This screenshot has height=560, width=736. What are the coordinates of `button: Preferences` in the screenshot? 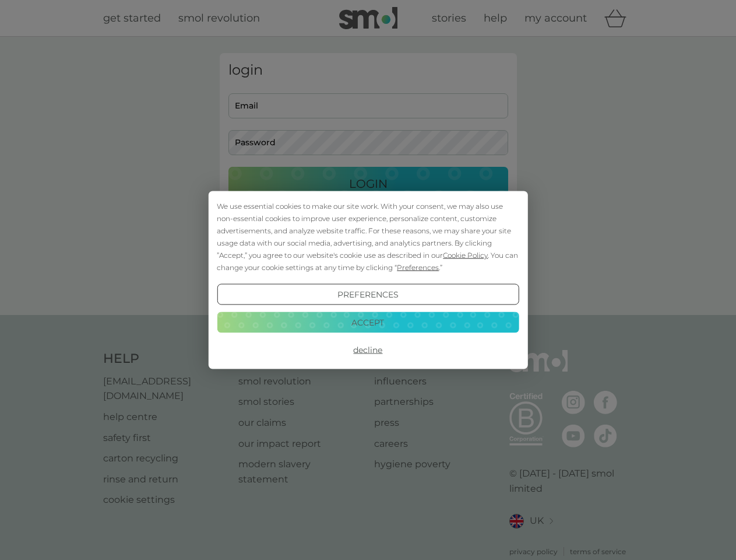 It's located at (368, 294).